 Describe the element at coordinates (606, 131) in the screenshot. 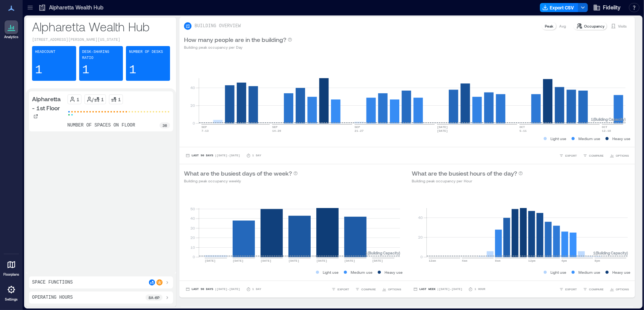

I see `text: 12-18` at that location.